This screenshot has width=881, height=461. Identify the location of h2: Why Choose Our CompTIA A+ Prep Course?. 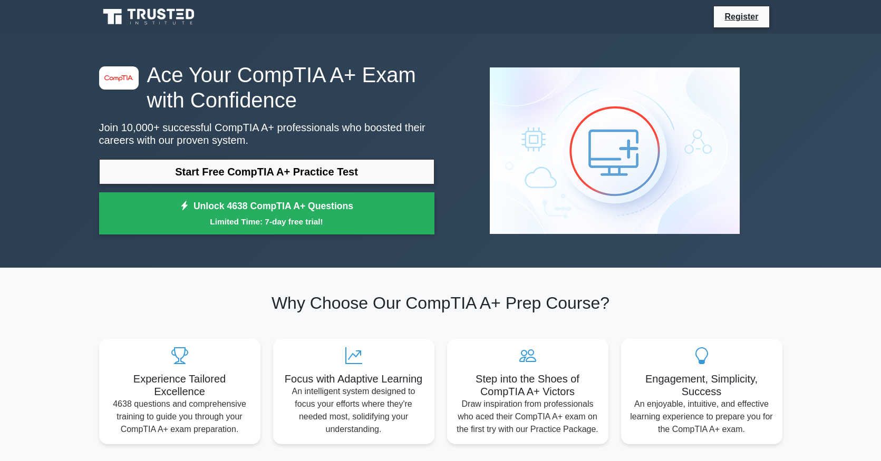
(441, 303).